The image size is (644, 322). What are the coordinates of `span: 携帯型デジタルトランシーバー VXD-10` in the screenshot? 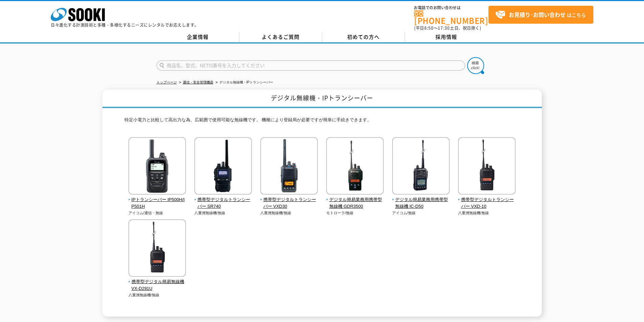 It's located at (487, 203).